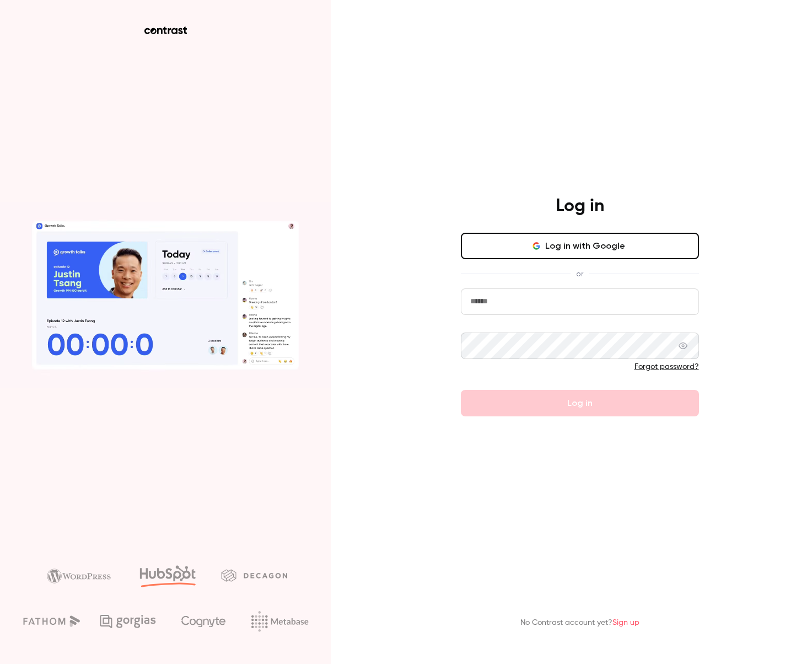 This screenshot has width=812, height=664. What do you see at coordinates (580, 246) in the screenshot?
I see `button: Log in with Google` at bounding box center [580, 246].